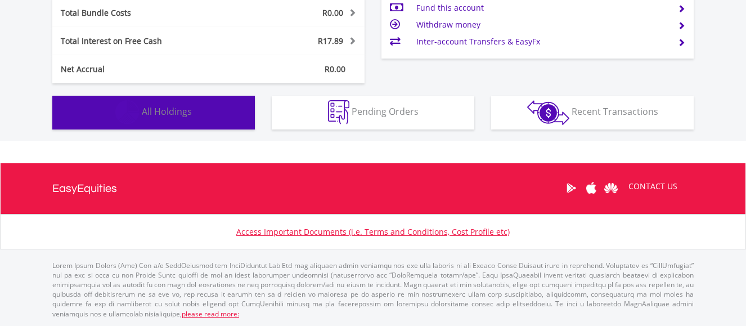  What do you see at coordinates (385, 111) in the screenshot?
I see `span: Pending Orders` at bounding box center [385, 111].